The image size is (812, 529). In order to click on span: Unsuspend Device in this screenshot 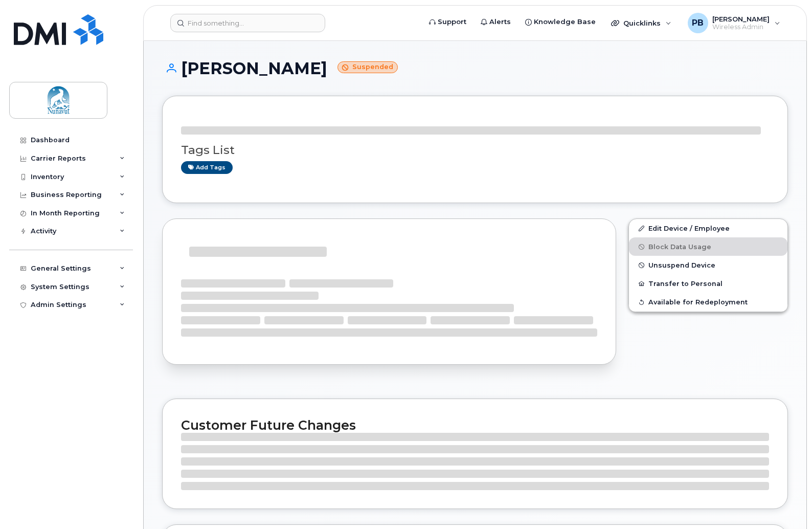, I will do `click(682, 265)`.